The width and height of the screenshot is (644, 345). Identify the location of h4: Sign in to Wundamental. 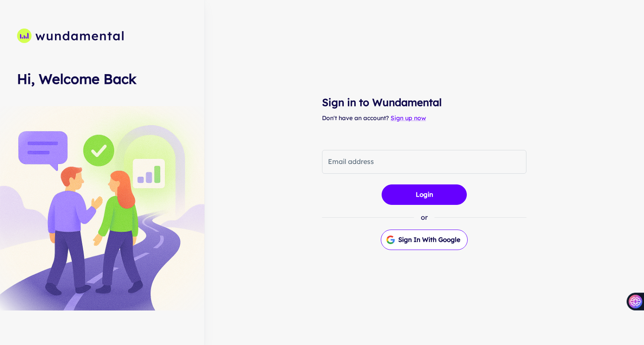
(424, 102).